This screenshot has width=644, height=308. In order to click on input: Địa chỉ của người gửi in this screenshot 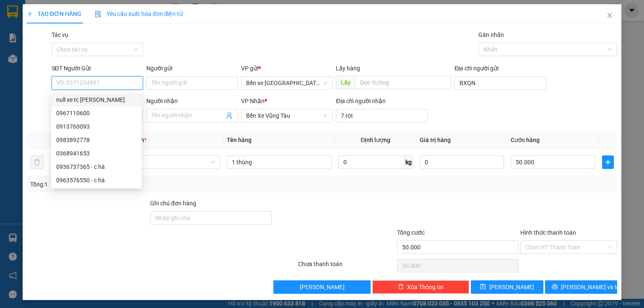, I will do `click(500, 83)`.